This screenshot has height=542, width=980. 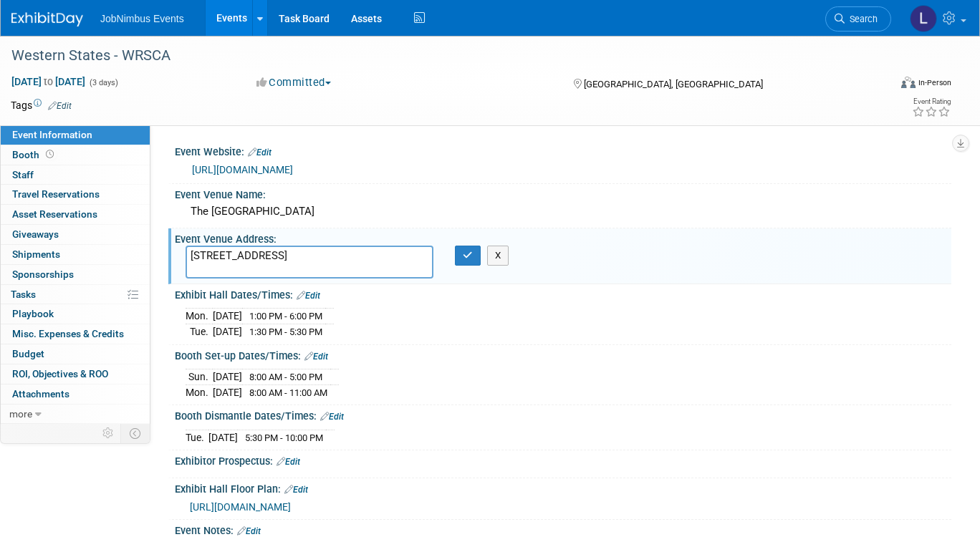 What do you see at coordinates (283, 438) in the screenshot?
I see `span: 5:30 PM - 10:00 PM` at bounding box center [283, 438].